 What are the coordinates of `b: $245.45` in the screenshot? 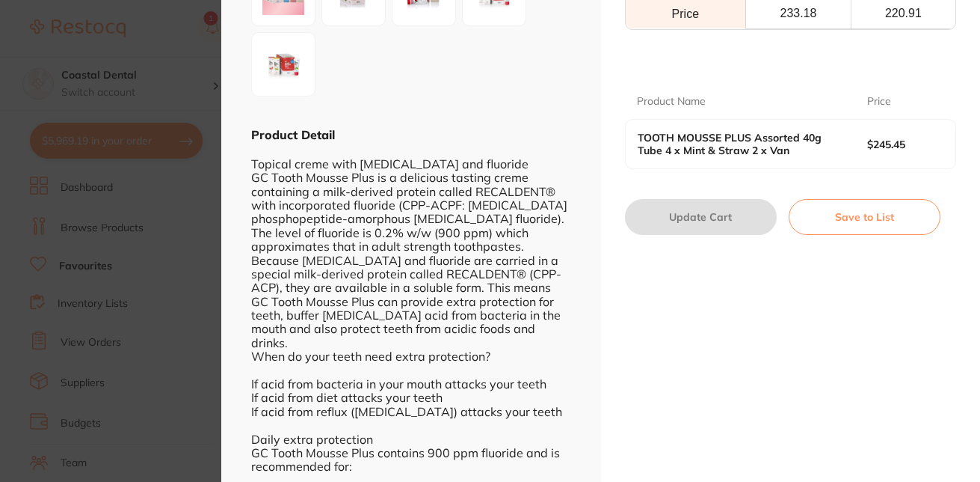 It's located at (902, 144).